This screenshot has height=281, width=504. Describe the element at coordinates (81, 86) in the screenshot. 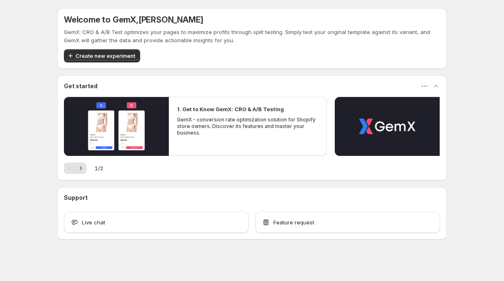

I see `h3: Get started` at that location.